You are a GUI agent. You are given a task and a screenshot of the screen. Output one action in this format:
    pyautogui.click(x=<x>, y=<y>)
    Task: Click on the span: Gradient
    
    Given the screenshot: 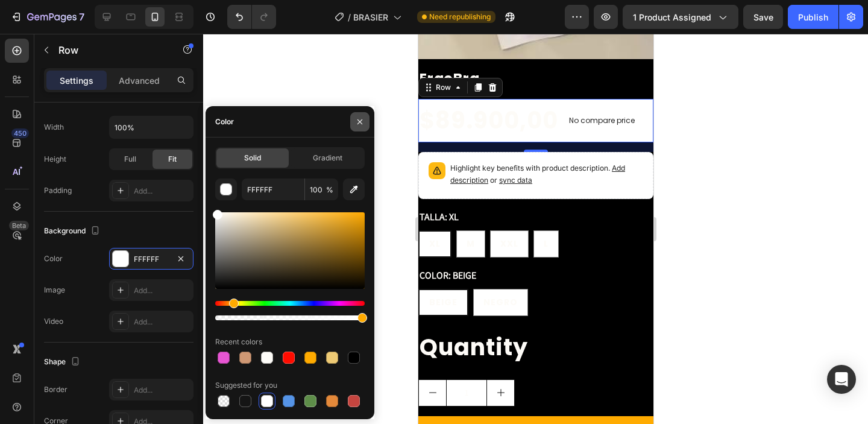 What is the action you would take?
    pyautogui.click(x=327, y=158)
    